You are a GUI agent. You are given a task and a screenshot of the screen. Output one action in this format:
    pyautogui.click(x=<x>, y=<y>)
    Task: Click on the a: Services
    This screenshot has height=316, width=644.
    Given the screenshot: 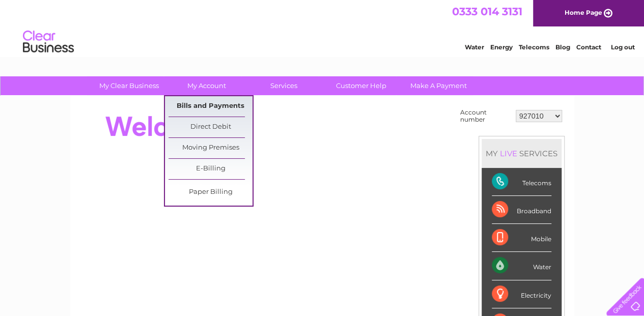 What is the action you would take?
    pyautogui.click(x=283, y=86)
    